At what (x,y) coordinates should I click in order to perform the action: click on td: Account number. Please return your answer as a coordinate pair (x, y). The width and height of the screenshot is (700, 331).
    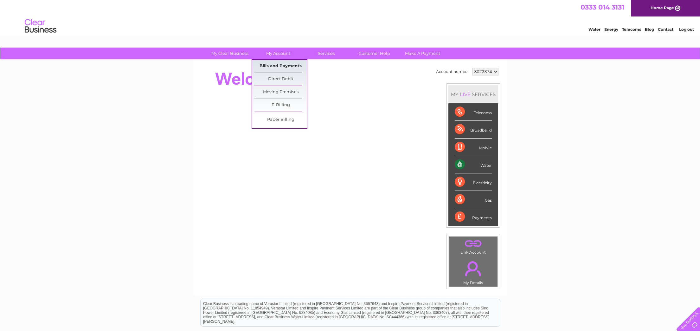
    Looking at the image, I should click on (453, 72).